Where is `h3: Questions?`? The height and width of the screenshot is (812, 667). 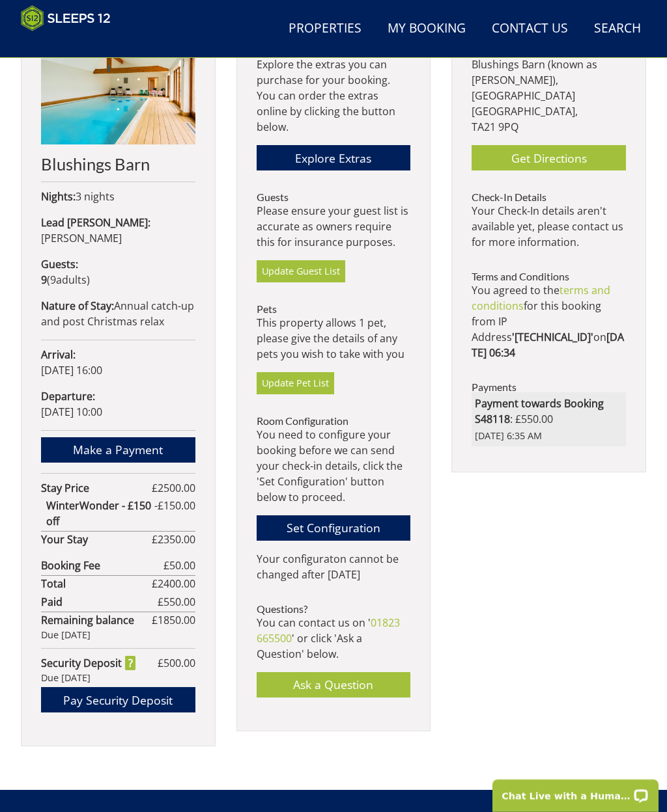
h3: Questions? is located at coordinates (334, 609).